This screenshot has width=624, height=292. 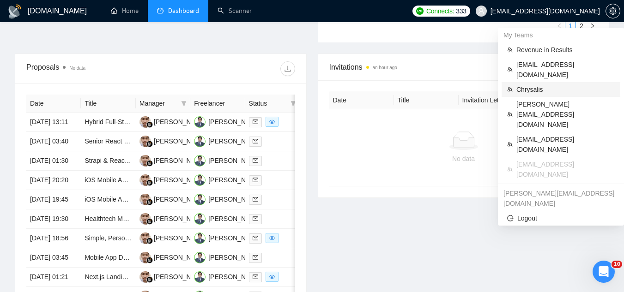 I want to click on th: Freelancer, so click(x=217, y=103).